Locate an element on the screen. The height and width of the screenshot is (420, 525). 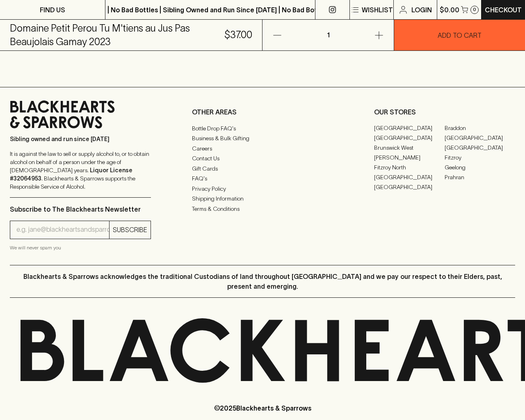
h5: Domaine Petit Perou Tu M'tiens au Jus Pas Beaujolais Gamay 2023 is located at coordinates (117, 35).